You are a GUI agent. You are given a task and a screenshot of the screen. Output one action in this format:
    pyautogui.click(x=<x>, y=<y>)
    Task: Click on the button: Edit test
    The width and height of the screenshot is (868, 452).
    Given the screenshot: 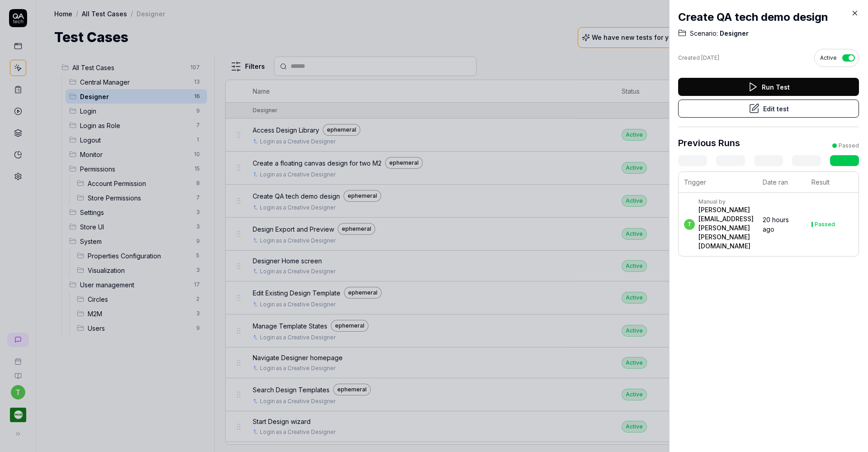 What is the action you would take?
    pyautogui.click(x=769, y=109)
    